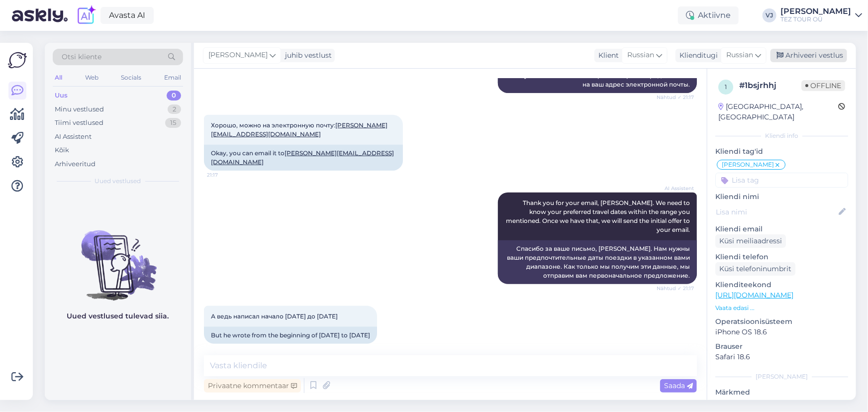 Image resolution: width=868 pixels, height=412 pixels. I want to click on div: Aktiivne, so click(709, 15).